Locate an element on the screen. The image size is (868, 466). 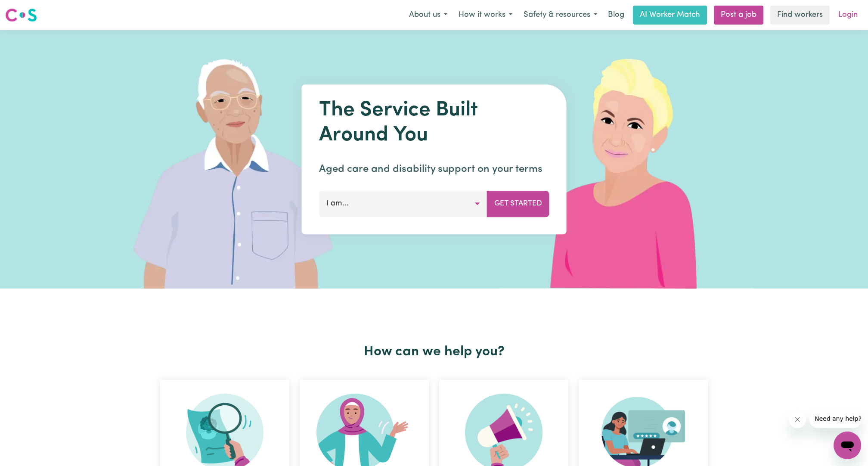
a: Blog is located at coordinates (616, 15).